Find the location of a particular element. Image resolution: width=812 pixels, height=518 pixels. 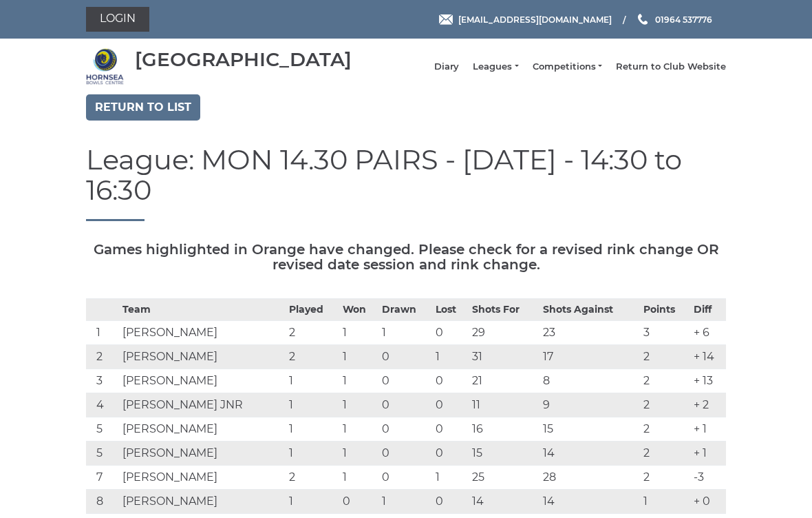

td: + 14 is located at coordinates (709, 357).